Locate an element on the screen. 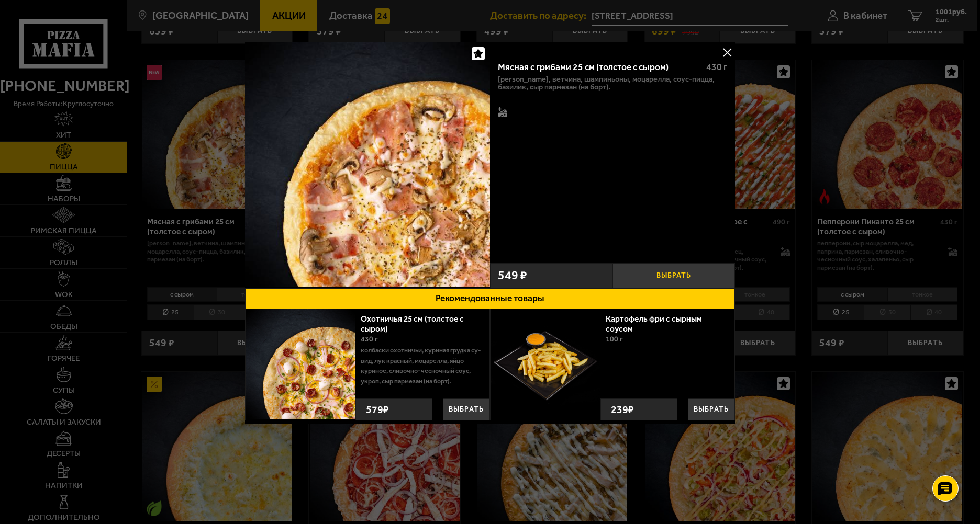  img: Мясная с грибами 25 см (толстое с сыром) is located at coordinates (368, 164).